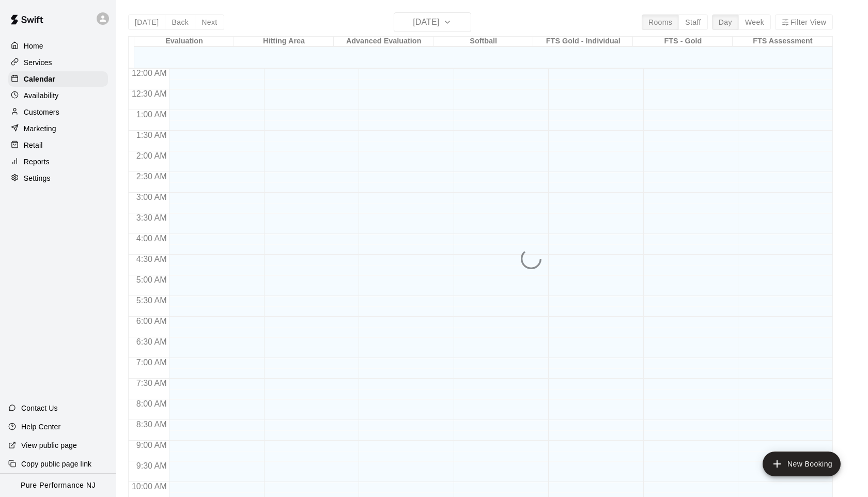 Image resolution: width=868 pixels, height=497 pixels. What do you see at coordinates (58, 162) in the screenshot?
I see `div: Reports` at bounding box center [58, 162].